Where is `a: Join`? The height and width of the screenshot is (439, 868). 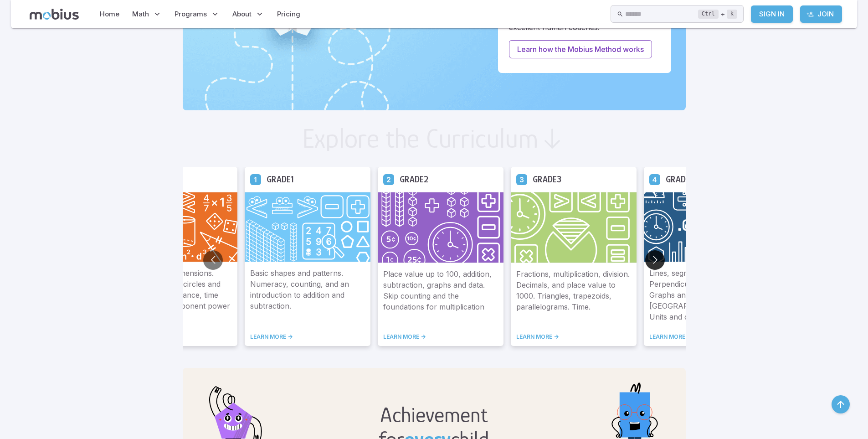
a: Join is located at coordinates (821, 14).